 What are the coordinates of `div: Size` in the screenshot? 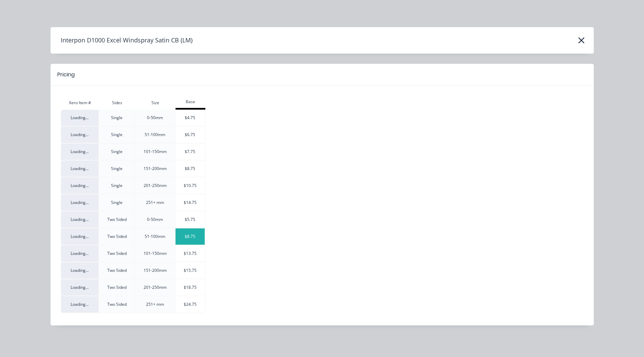 It's located at (155, 103).